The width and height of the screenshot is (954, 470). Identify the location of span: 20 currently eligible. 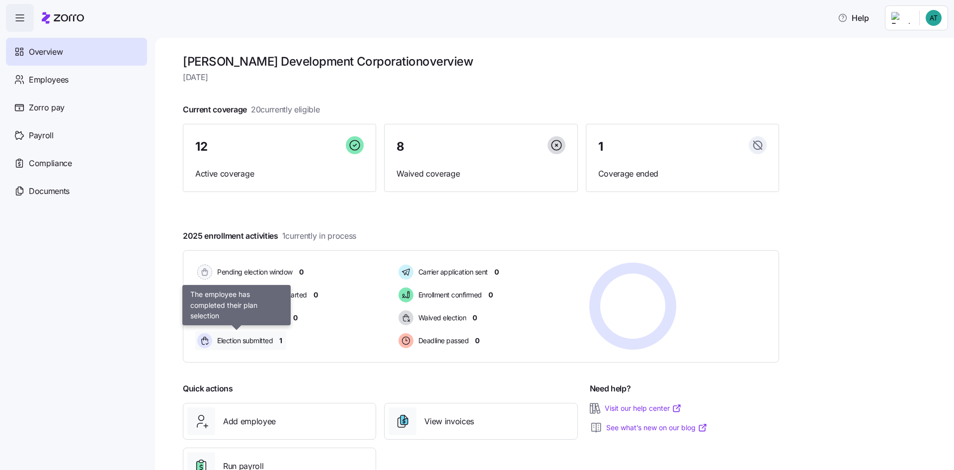
(285, 109).